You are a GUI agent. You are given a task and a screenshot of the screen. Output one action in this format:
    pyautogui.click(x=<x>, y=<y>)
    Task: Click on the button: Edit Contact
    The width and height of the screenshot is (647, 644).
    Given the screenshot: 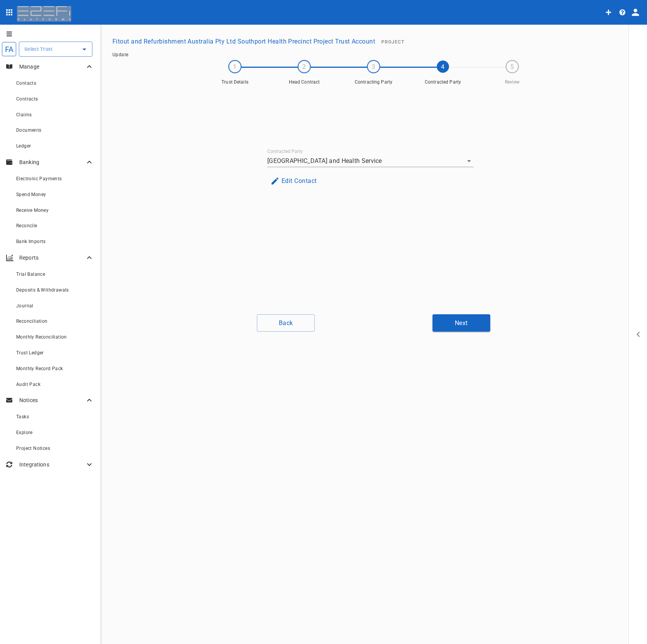 What is the action you would take?
    pyautogui.click(x=294, y=181)
    